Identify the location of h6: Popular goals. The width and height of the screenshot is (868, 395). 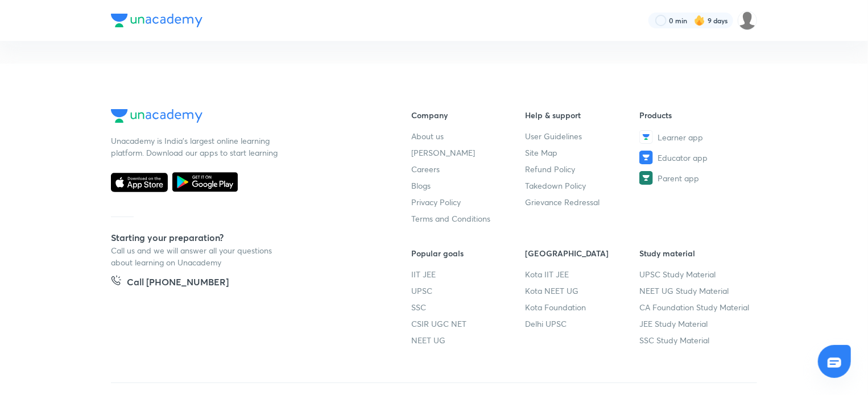
(468, 253).